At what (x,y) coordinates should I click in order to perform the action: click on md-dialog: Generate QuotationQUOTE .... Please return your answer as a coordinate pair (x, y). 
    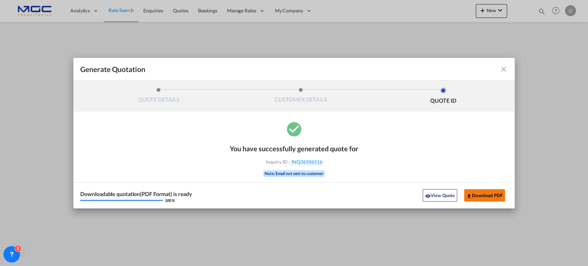
    Looking at the image, I should click on (294, 133).